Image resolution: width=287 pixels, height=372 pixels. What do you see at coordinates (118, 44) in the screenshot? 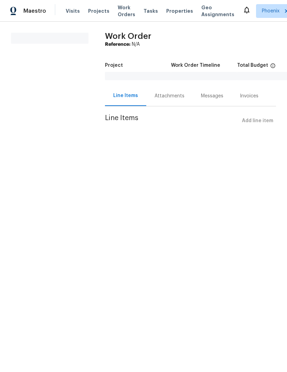
I see `b: Reference:` at bounding box center [118, 44].